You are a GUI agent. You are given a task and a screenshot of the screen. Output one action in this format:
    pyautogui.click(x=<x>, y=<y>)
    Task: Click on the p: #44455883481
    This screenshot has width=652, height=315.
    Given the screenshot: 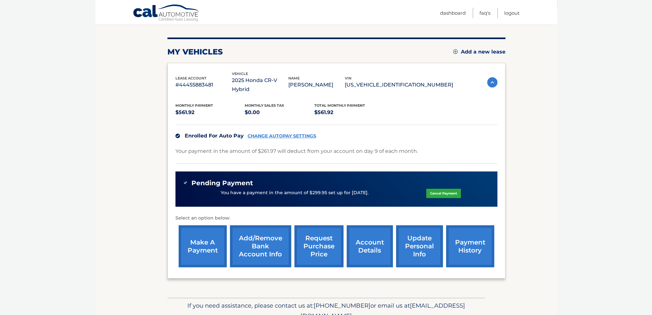 What is the action you would take?
    pyautogui.click(x=204, y=85)
    